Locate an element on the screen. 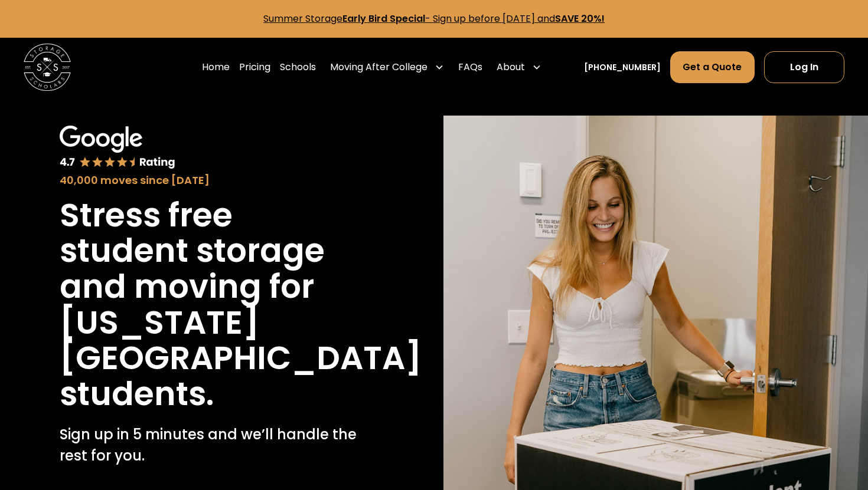  h1: students. is located at coordinates (137, 394).